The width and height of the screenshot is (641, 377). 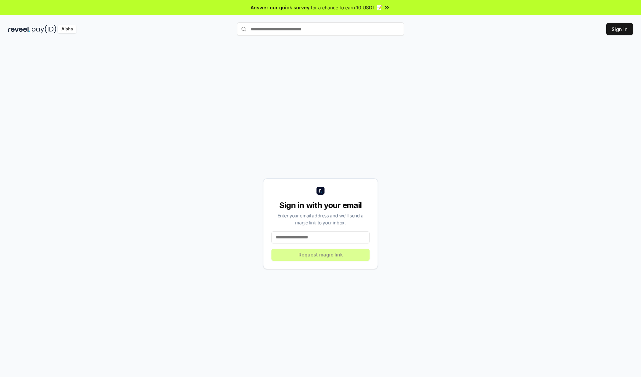 I want to click on span: for a chance to earn 10 USDT 📝, so click(x=347, y=7).